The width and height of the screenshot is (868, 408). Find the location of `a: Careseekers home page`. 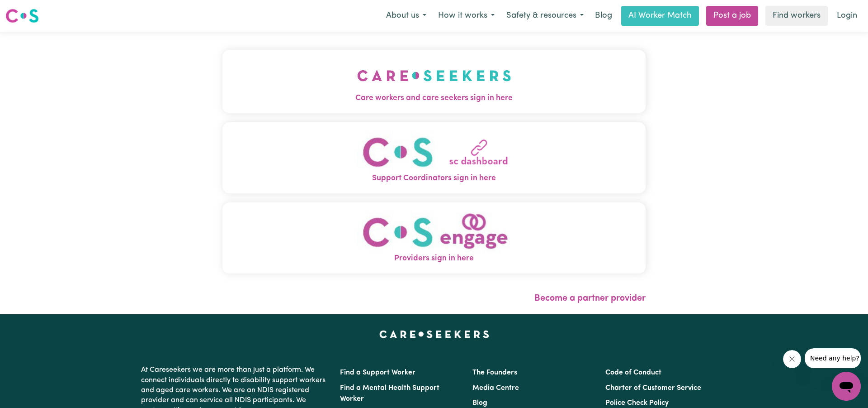

a: Careseekers home page is located at coordinates (434, 334).